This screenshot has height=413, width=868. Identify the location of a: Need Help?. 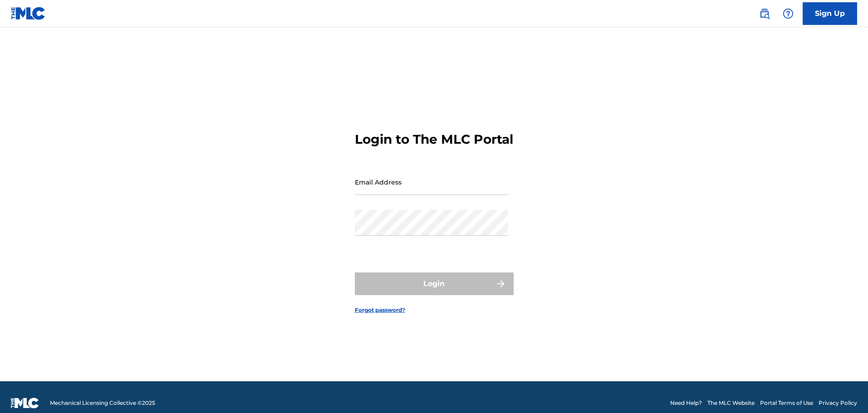
(686, 403).